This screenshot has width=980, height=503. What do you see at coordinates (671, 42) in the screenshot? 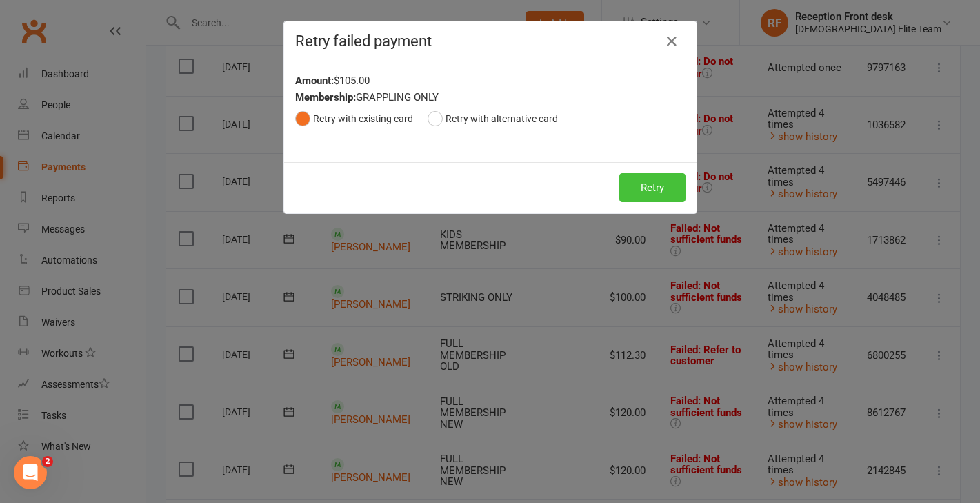
I see `button: Close` at bounding box center [671, 42].